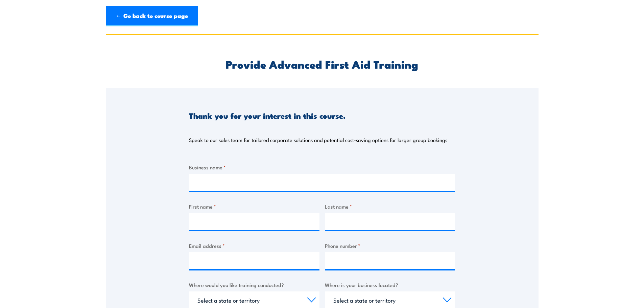 Image resolution: width=644 pixels, height=308 pixels. What do you see at coordinates (152, 16) in the screenshot?
I see `a: ← Go back to course page` at bounding box center [152, 16].